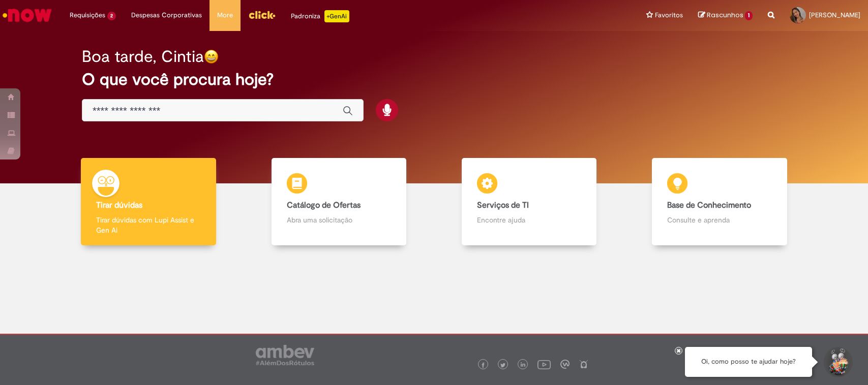  I want to click on span: 1, so click(748, 16).